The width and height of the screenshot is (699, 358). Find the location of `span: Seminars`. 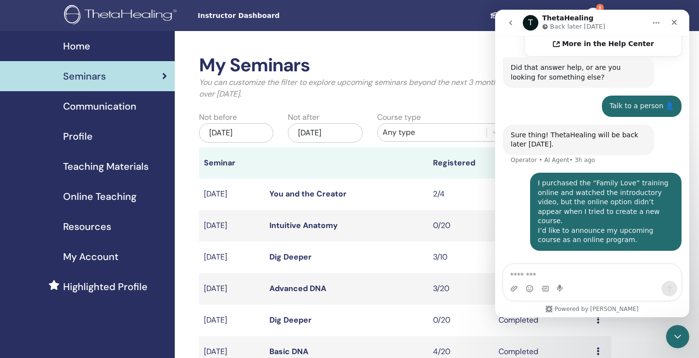

span: Seminars is located at coordinates (84, 76).